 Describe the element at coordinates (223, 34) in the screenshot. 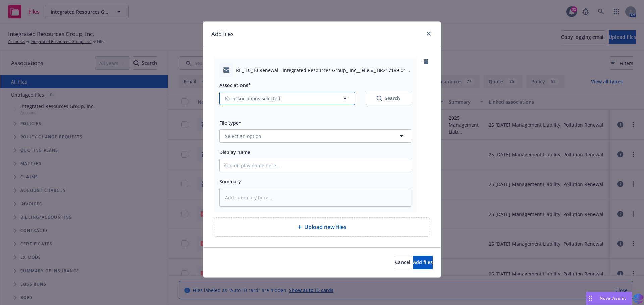

I see `h1: Add files` at that location.